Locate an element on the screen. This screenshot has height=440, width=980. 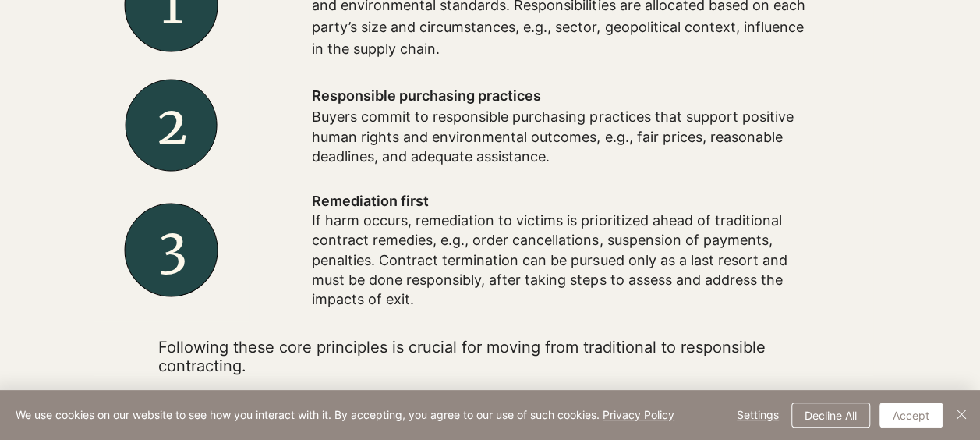
p: ​Following these core principles is crucial for moving from traditional to responsible contracting. is located at coordinates (483, 357).